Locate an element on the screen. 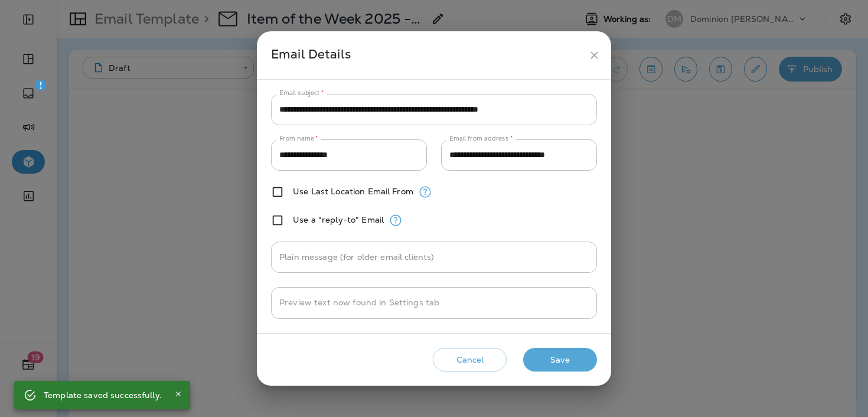  label: Email subject is located at coordinates (302, 92).